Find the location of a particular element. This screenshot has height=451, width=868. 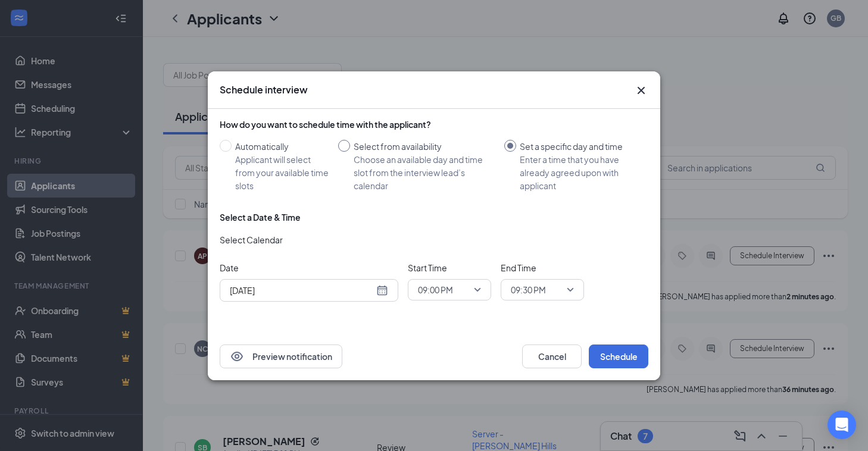

div: Enter a time that you have already agreed upon with applicant is located at coordinates (579, 173).